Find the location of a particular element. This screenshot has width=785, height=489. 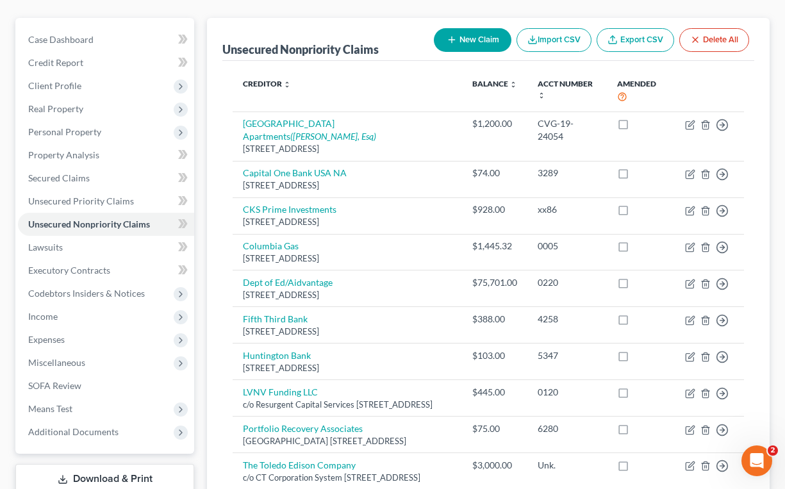

div: 0220 is located at coordinates (567, 283).